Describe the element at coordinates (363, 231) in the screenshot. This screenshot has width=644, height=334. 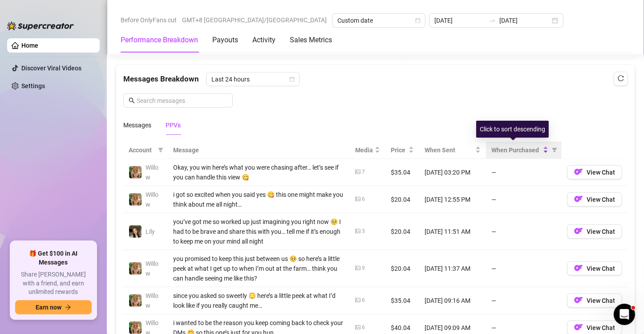
I see `div: 3` at that location.